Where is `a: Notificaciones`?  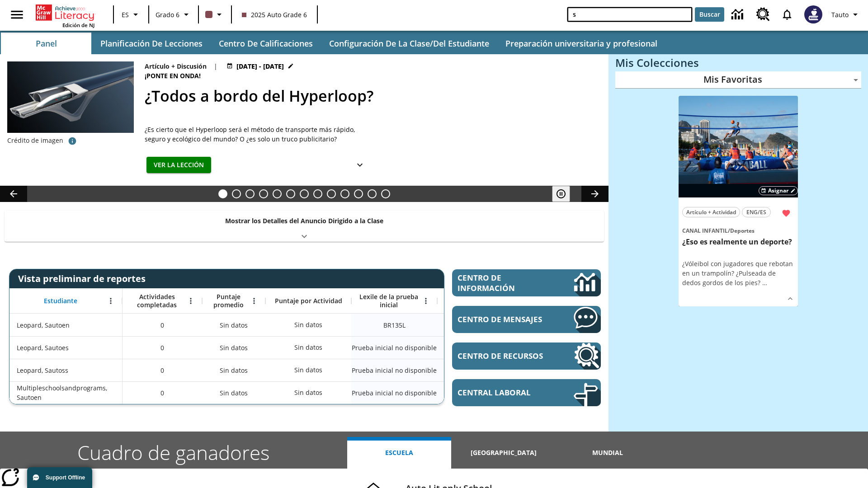 a: Notificaciones is located at coordinates (787, 14).